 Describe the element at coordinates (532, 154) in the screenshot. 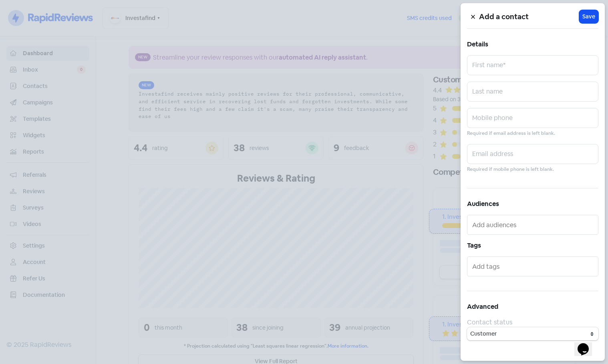

I see `input: Email address` at that location.